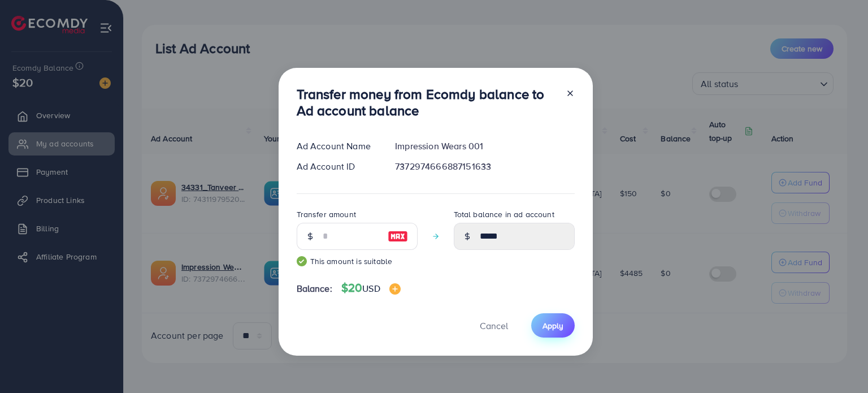  I want to click on button: Cancel, so click(493, 325).